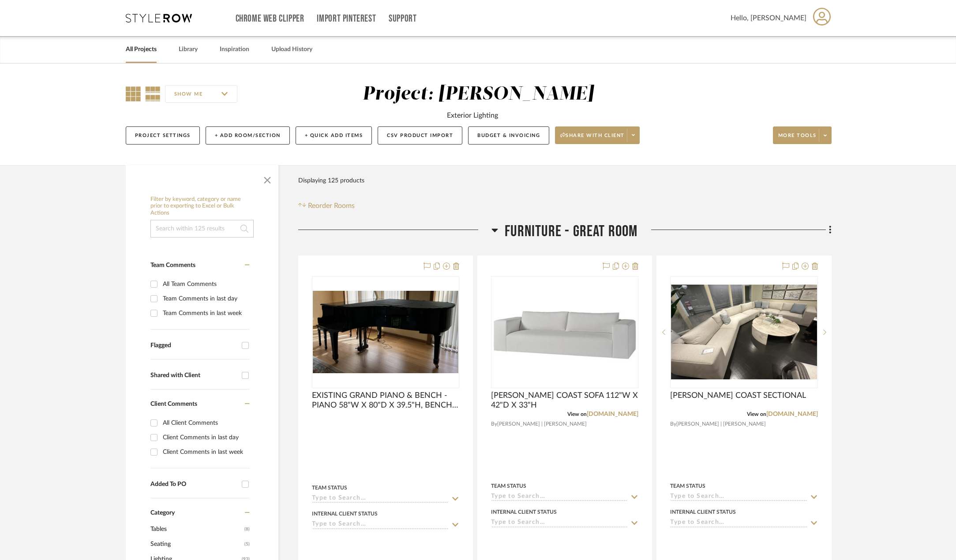  What do you see at coordinates (331, 180) in the screenshot?
I see `div: Displaying 125 products` at bounding box center [331, 180].